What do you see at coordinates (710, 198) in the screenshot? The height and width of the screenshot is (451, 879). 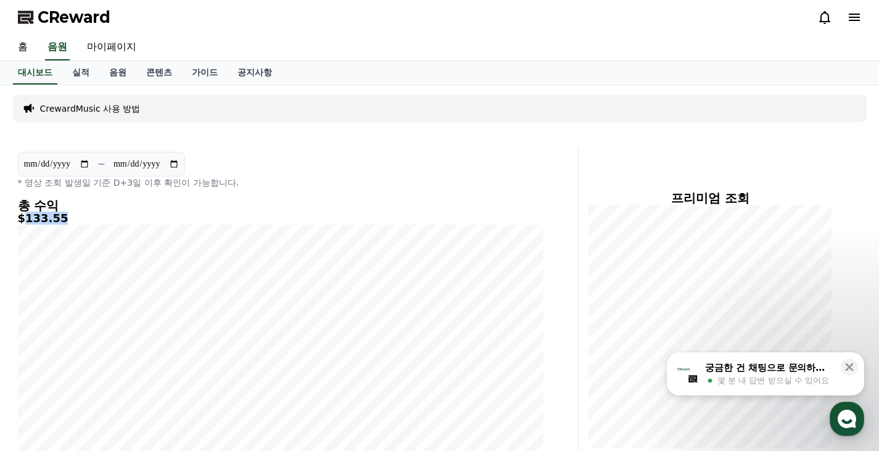 I see `h4: 프리미엄 조회` at bounding box center [710, 198].